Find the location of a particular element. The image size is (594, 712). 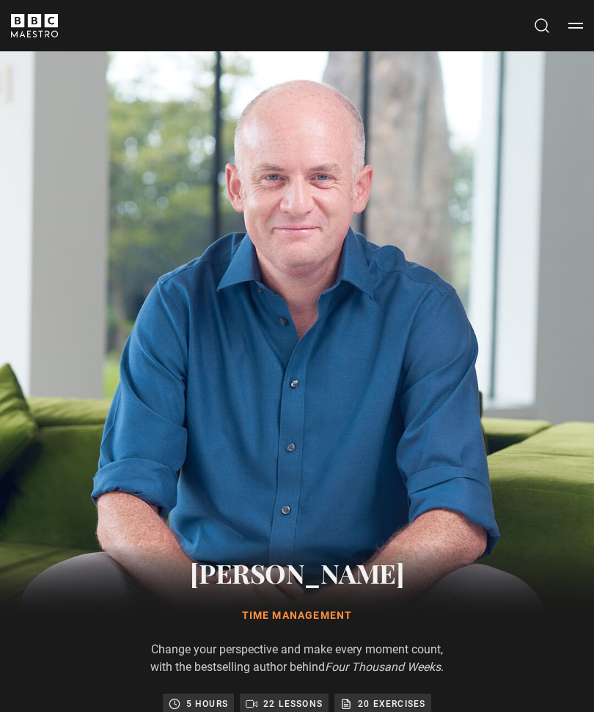

h1: Time Management is located at coordinates (297, 616).